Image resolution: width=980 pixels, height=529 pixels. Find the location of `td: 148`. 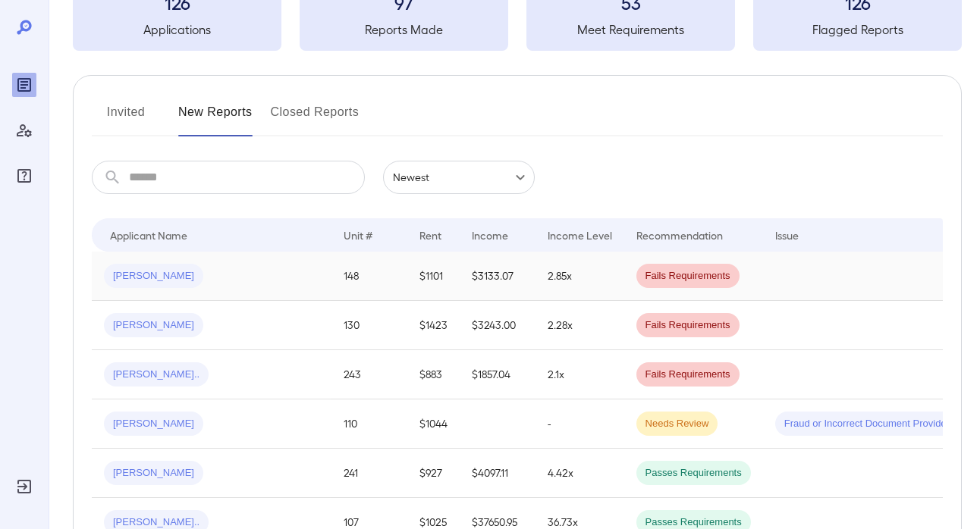

td: 148 is located at coordinates (370, 276).